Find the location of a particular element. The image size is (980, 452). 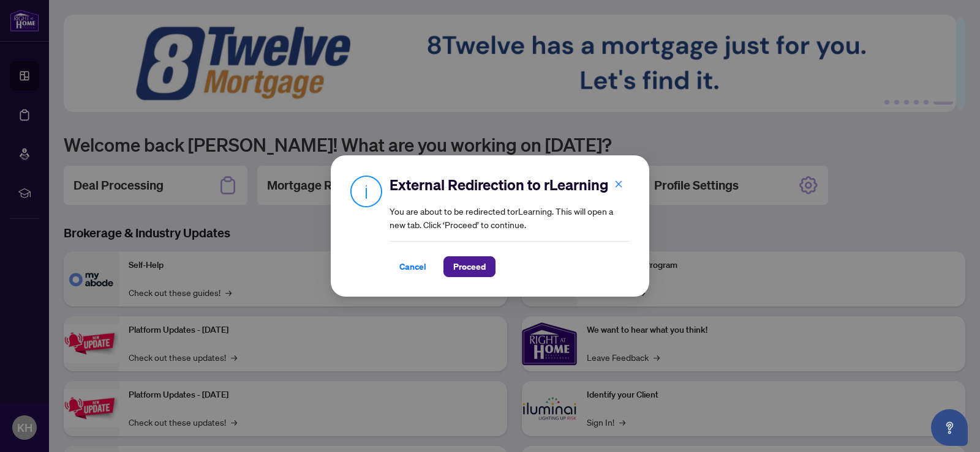

button: Proceed is located at coordinates (469, 267).